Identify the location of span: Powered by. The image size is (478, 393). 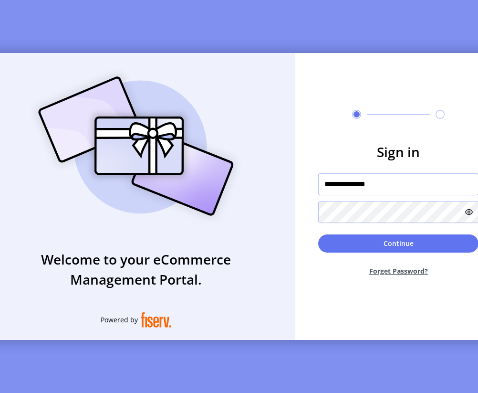
(119, 319).